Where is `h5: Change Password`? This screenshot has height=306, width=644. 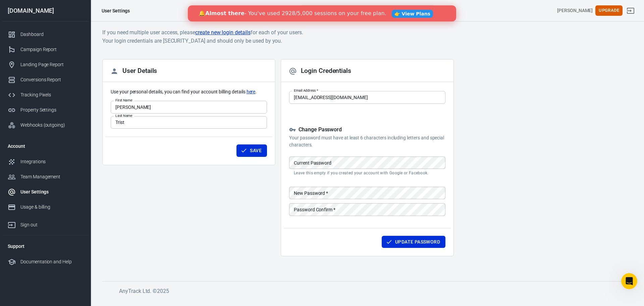 h5: Change Password is located at coordinates (367, 130).